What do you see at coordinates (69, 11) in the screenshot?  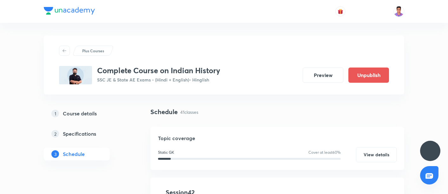 I see `img: Company Logo` at bounding box center [69, 11].